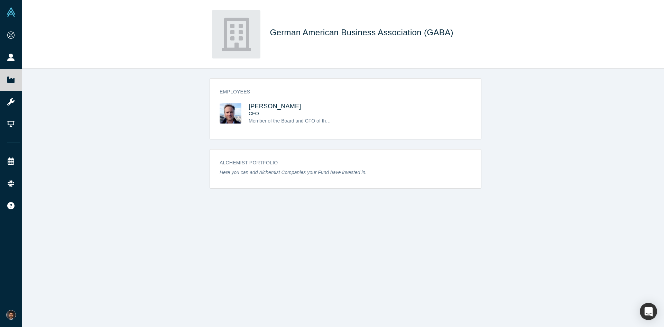 The height and width of the screenshot is (327, 664). Describe the element at coordinates (236, 34) in the screenshot. I see `img: German American Business Association (GABA)'s Logo` at that location.